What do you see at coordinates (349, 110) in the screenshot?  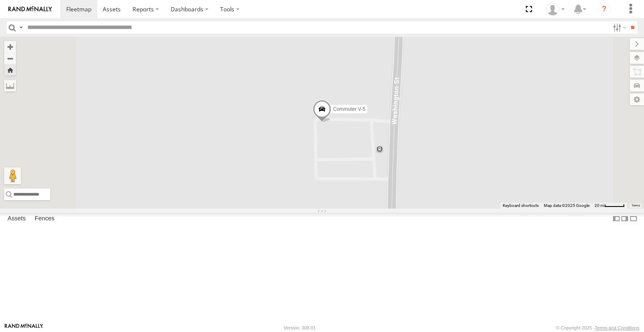 I see `span: Commuter V-5` at bounding box center [349, 110].